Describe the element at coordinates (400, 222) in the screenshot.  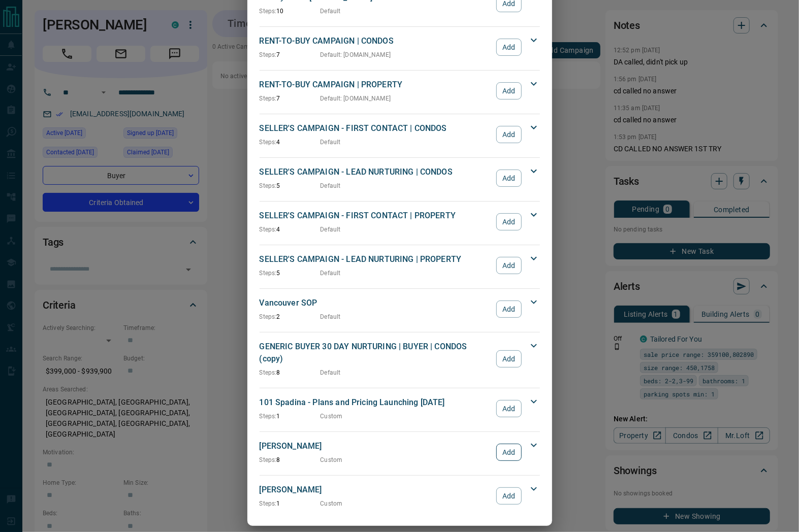
I see `div: SELLER'S CAMPAIGN - FIRST CONTACT | PROPERTYSteps:4DefaultAdd` at that location.